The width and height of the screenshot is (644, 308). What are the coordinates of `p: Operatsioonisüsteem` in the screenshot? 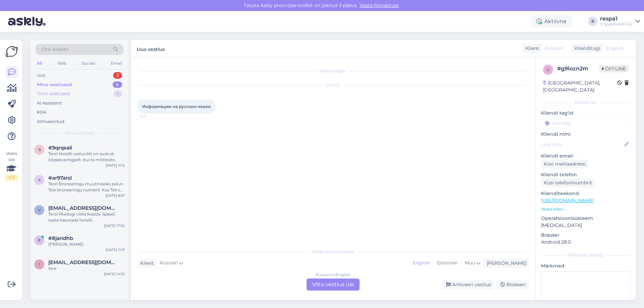 It's located at (586, 218).